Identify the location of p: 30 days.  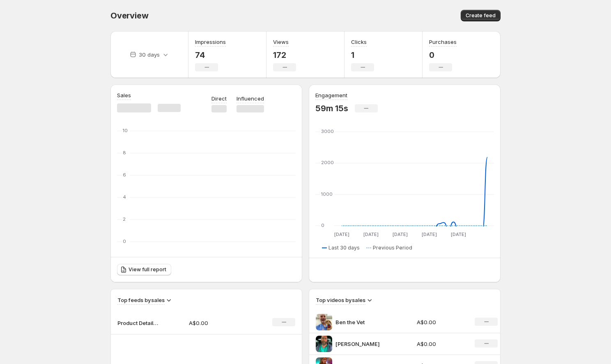
(149, 55).